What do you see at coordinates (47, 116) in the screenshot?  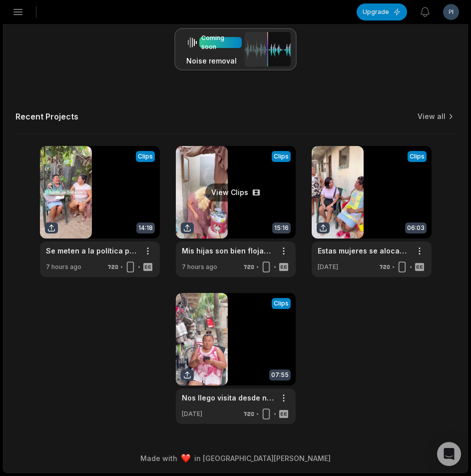 I see `h2: Recent Projects` at bounding box center [47, 116].